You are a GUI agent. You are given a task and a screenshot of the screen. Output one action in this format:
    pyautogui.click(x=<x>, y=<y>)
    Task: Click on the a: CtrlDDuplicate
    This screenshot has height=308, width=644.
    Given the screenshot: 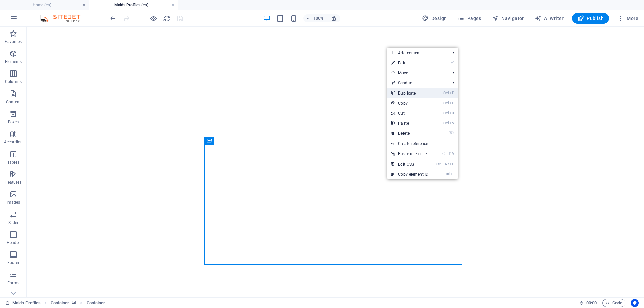 What is the action you would take?
    pyautogui.click(x=410, y=93)
    